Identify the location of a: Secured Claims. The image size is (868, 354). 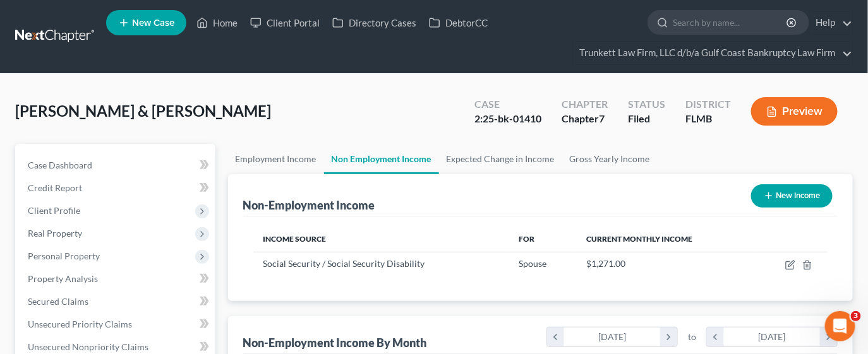
(117, 302).